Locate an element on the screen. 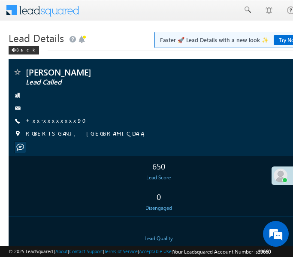 The image size is (293, 257). a: Back is located at coordinates (26, 49).